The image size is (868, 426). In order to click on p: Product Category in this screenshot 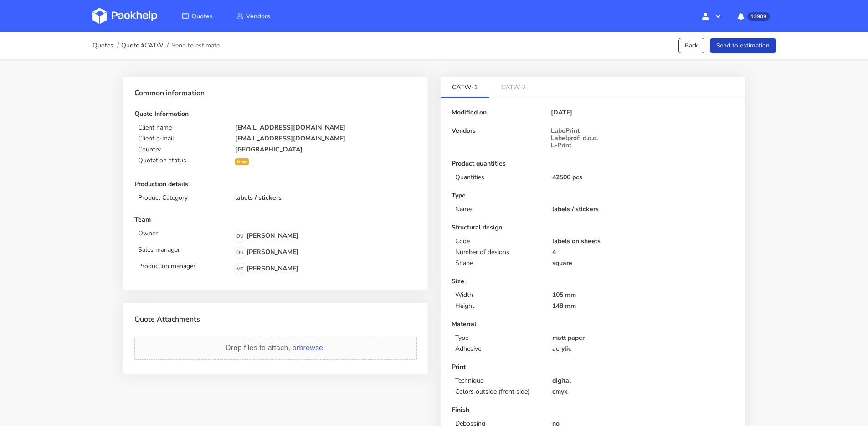, I will do `click(181, 198)`.